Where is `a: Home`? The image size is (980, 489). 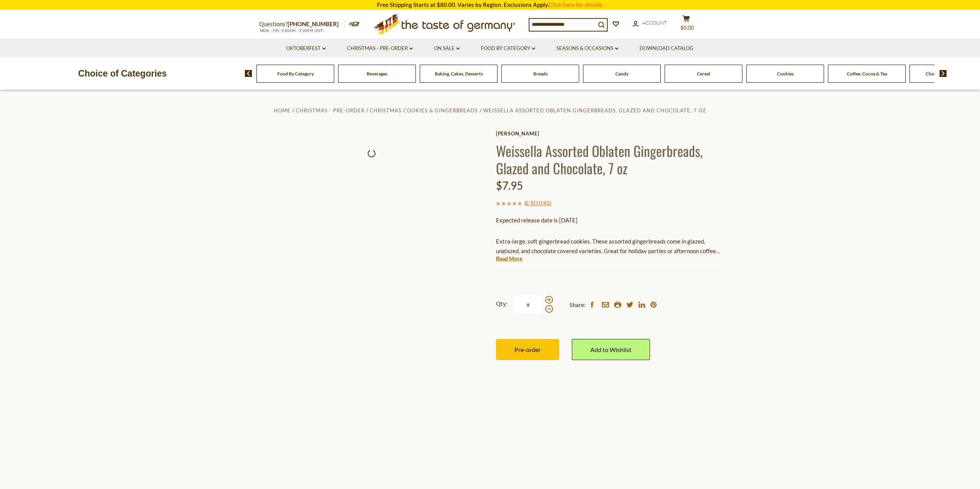 a: Home is located at coordinates (282, 110).